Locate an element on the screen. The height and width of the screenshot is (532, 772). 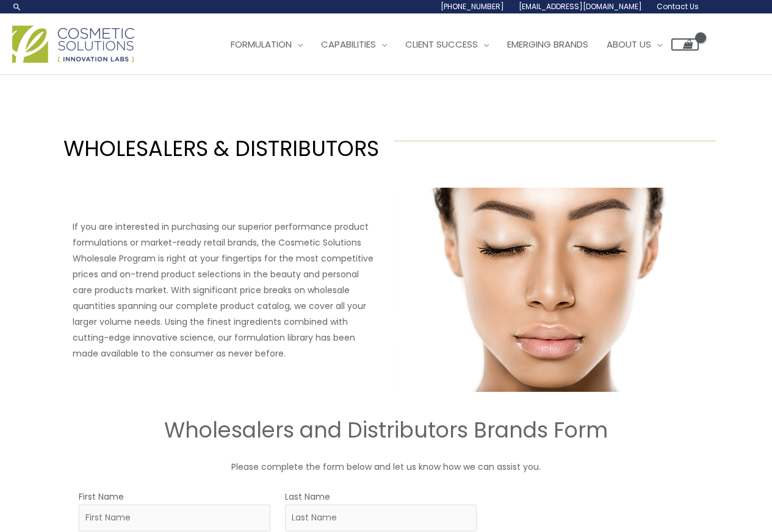
span: About Us is located at coordinates (629, 44).